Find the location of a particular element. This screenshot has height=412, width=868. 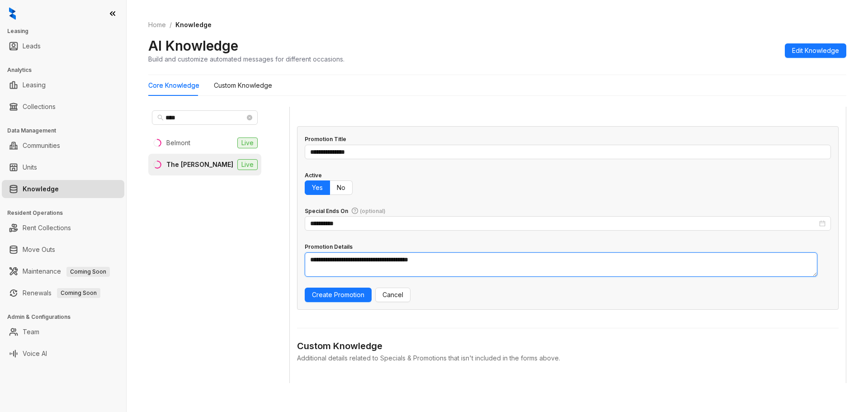

a: Knowledge is located at coordinates (41, 189).